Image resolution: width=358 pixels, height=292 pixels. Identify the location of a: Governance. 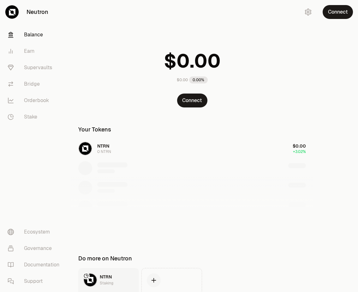
(35, 248).